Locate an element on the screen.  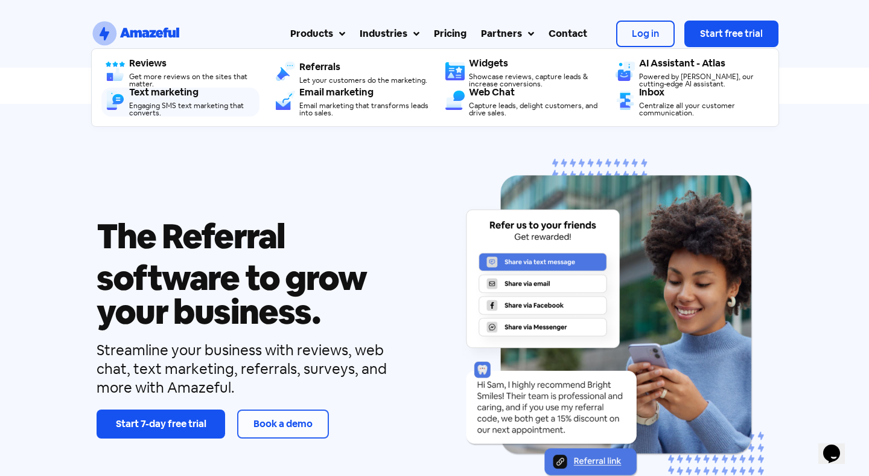
a: Referrals​ Let your customers do the marketing. is located at coordinates (351, 73).